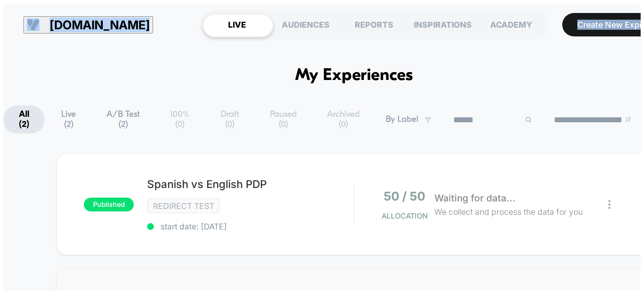 The image size is (644, 291). What do you see at coordinates (628, 119) in the screenshot?
I see `img: end` at bounding box center [628, 119].